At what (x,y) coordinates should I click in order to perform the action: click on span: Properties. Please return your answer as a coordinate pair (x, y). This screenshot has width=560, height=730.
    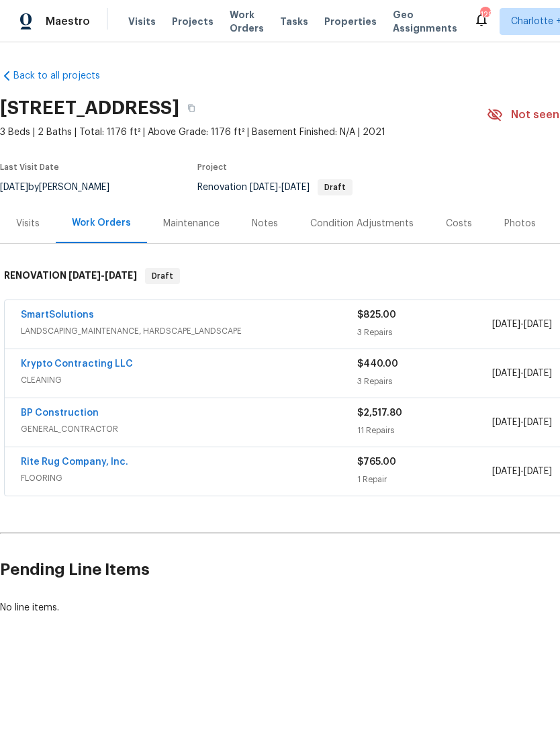
    Looking at the image, I should click on (350, 21).